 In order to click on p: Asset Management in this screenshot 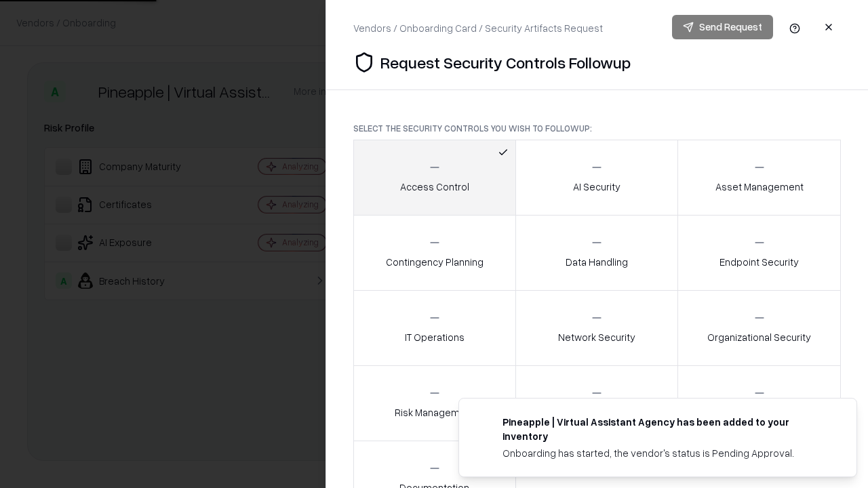, I will do `click(759, 186)`.